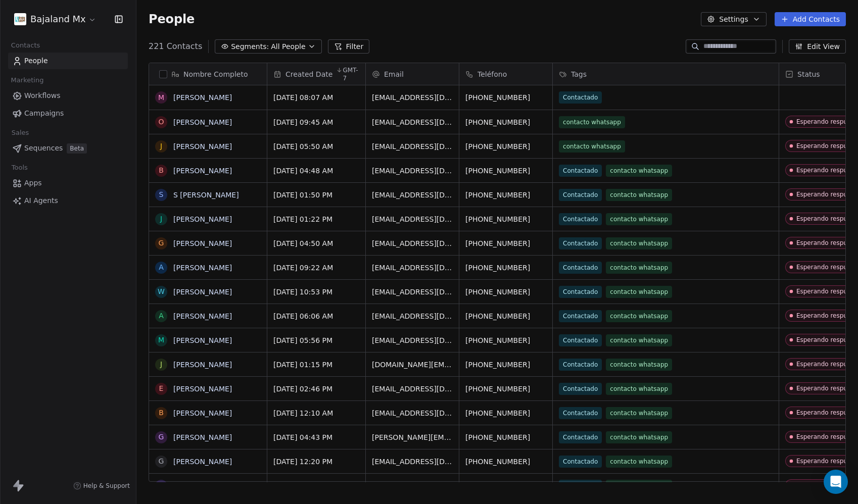 Image resolution: width=858 pixels, height=504 pixels. What do you see at coordinates (836, 482) in the screenshot?
I see `div: Open Intercom Messenger` at bounding box center [836, 482].